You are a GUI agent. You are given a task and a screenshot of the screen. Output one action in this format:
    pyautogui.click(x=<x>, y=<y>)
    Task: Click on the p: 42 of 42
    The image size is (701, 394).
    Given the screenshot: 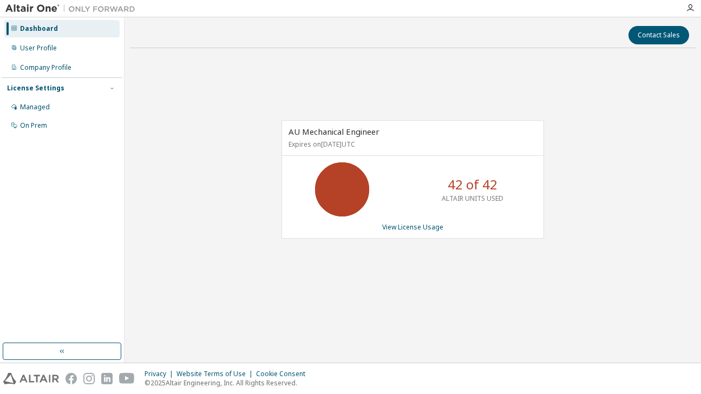 What is the action you would take?
    pyautogui.click(x=473, y=185)
    